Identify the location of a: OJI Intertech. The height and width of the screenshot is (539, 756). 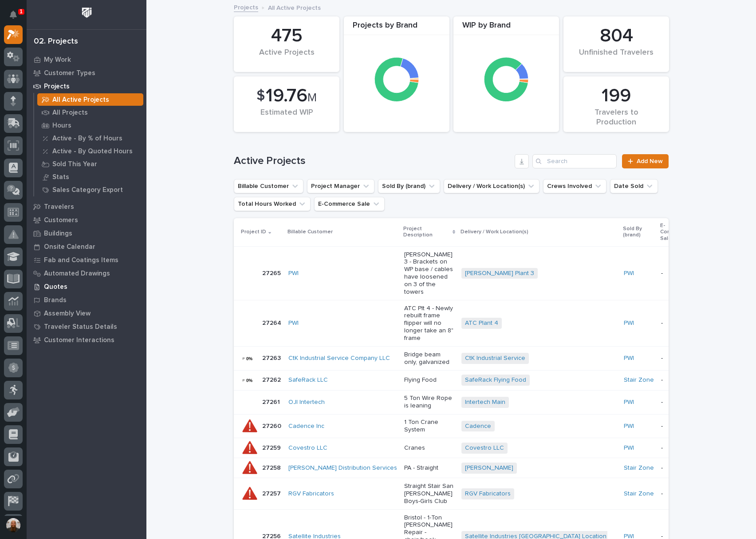
(307, 402).